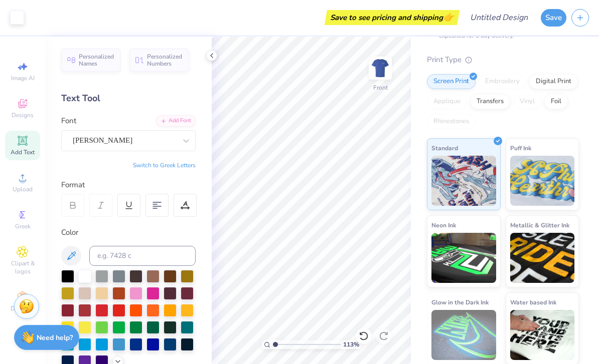  I want to click on span: Metallic & Glitter Ink, so click(540, 225).